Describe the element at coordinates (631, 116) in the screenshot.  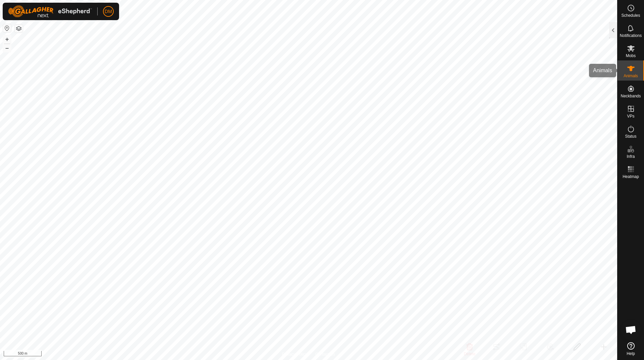
I see `span: VPs` at that location.